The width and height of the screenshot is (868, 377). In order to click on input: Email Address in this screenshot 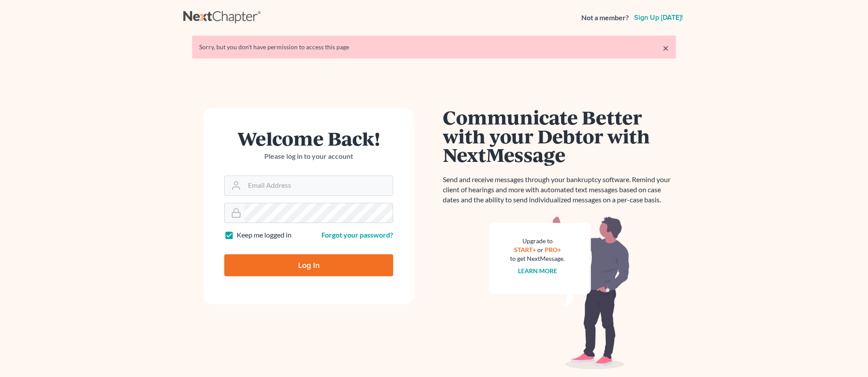, I will do `click(318, 185)`.